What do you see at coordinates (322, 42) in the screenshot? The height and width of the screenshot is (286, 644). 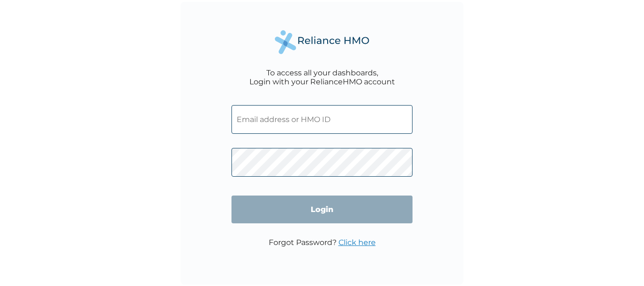 I see `img: Reliance Health's Logo` at bounding box center [322, 42].